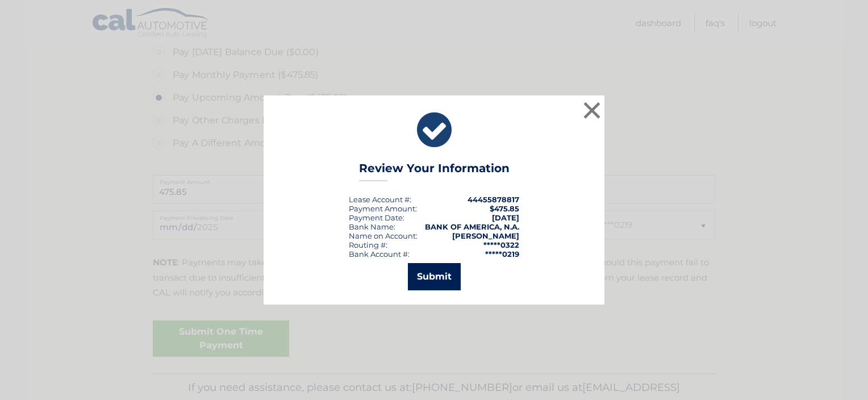  I want to click on h3: Review Your Information, so click(434, 171).